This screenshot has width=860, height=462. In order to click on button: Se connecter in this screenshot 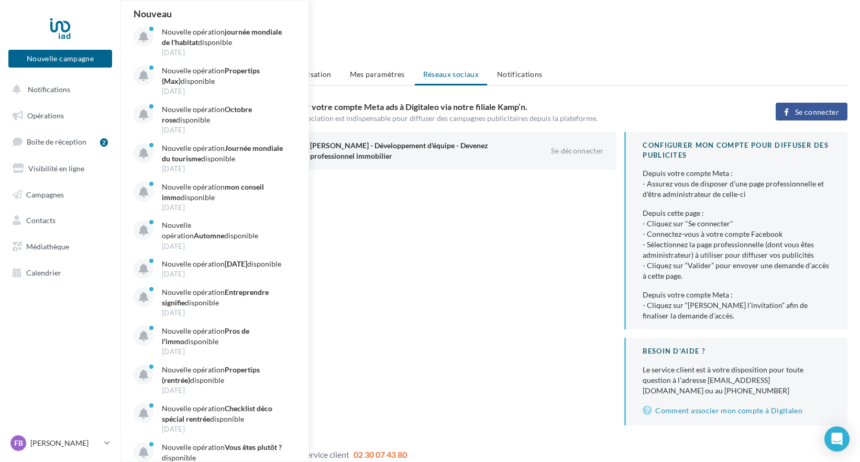, I will do `click(811, 112)`.